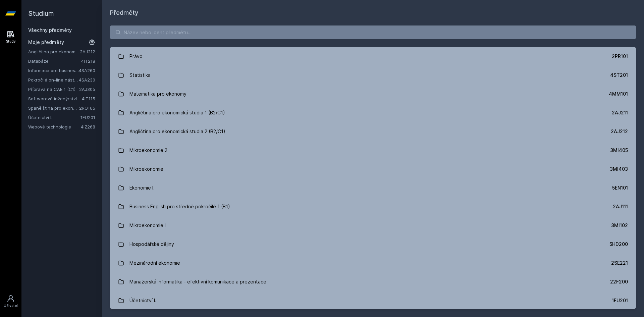 The image size is (644, 317). What do you see at coordinates (620, 113) in the screenshot?
I see `div: 2AJ211` at bounding box center [620, 113].